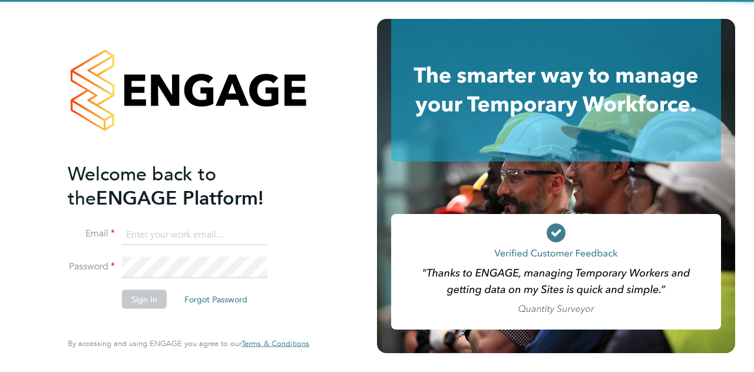  I want to click on h2: ENGAGE Platform!, so click(183, 186).